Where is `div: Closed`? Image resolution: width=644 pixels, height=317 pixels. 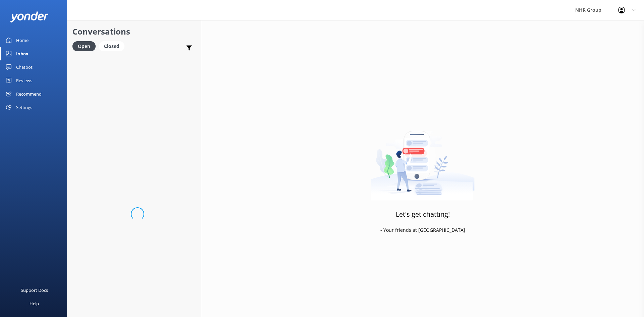
div: Closed is located at coordinates (112, 46).